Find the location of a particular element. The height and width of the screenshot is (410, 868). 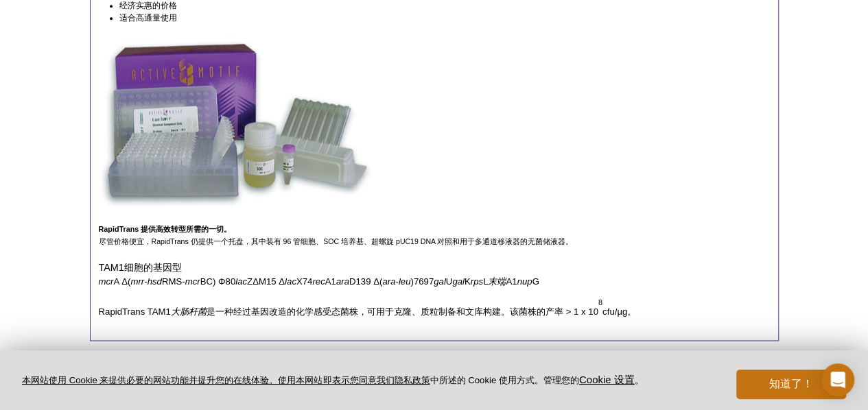

font: )7697 is located at coordinates (422, 281).